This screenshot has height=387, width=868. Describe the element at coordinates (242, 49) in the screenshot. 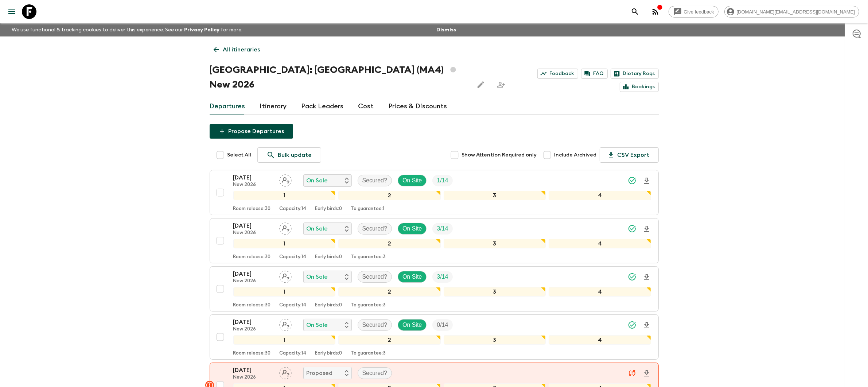

I see `p: All itineraries` at that location.